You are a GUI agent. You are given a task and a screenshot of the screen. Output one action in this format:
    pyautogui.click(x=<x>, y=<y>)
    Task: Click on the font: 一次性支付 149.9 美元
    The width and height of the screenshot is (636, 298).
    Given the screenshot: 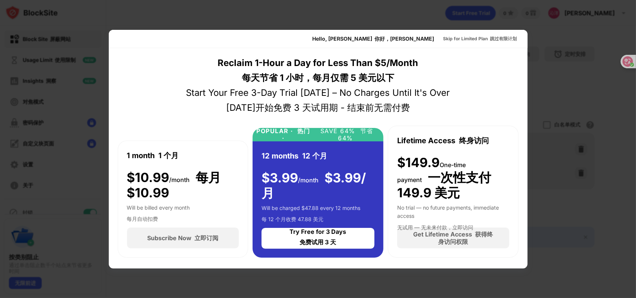 What is the action you would take?
    pyautogui.click(x=444, y=185)
    